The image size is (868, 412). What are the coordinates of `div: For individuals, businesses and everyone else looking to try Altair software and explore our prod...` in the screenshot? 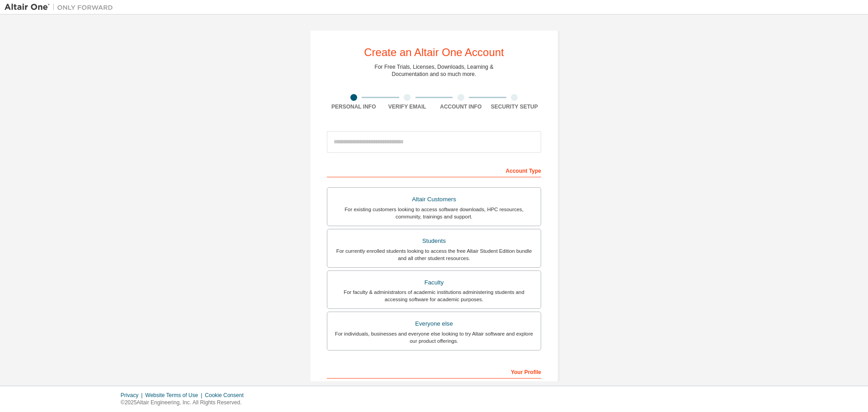 It's located at (434, 337).